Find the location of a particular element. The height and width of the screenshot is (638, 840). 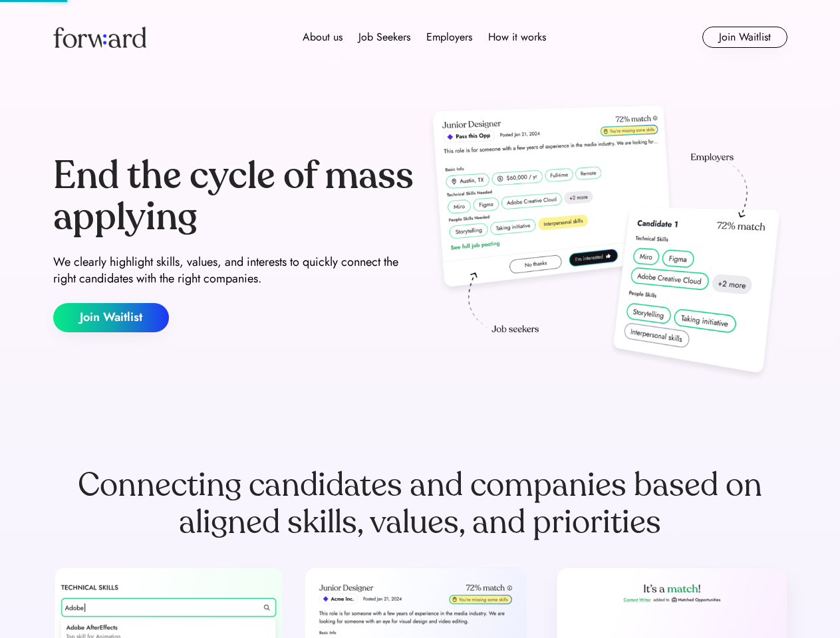

img: hero-image.png is located at coordinates (607, 244).